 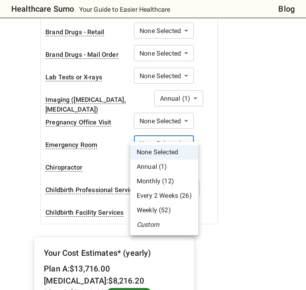 What do you see at coordinates (164, 210) in the screenshot?
I see `li: Weekly (52)` at bounding box center [164, 210].